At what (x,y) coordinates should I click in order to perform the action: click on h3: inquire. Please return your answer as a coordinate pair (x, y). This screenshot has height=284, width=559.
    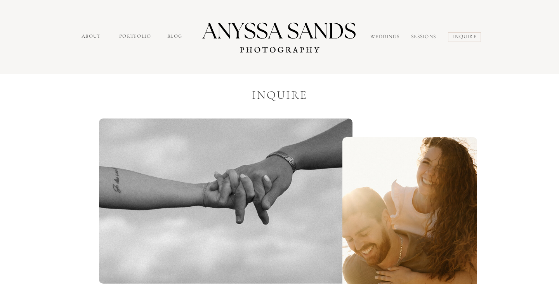
    Looking at the image, I should click on (279, 95).